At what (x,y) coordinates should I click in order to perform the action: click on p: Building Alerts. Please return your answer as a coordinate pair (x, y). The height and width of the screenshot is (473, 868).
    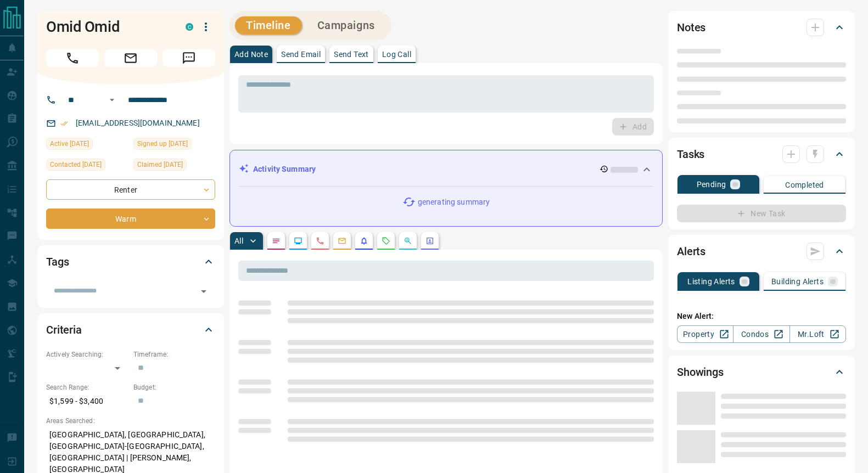
    Looking at the image, I should click on (797, 282).